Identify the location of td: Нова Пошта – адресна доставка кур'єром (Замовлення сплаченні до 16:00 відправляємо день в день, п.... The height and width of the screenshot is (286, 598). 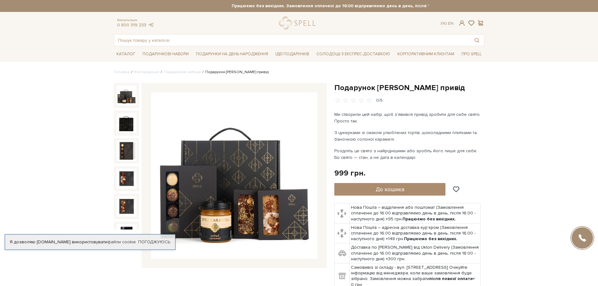
(415, 233).